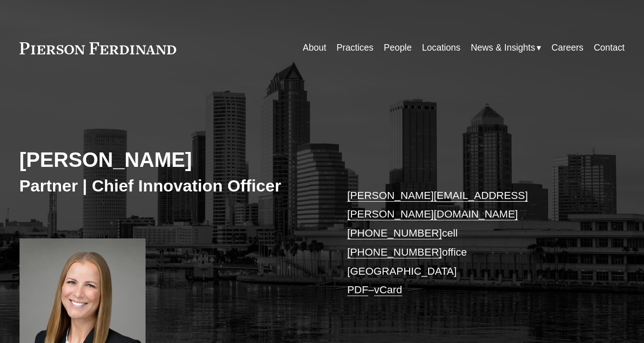 The image size is (644, 343). What do you see at coordinates (389, 290) in the screenshot?
I see `a: vCard` at bounding box center [389, 290].